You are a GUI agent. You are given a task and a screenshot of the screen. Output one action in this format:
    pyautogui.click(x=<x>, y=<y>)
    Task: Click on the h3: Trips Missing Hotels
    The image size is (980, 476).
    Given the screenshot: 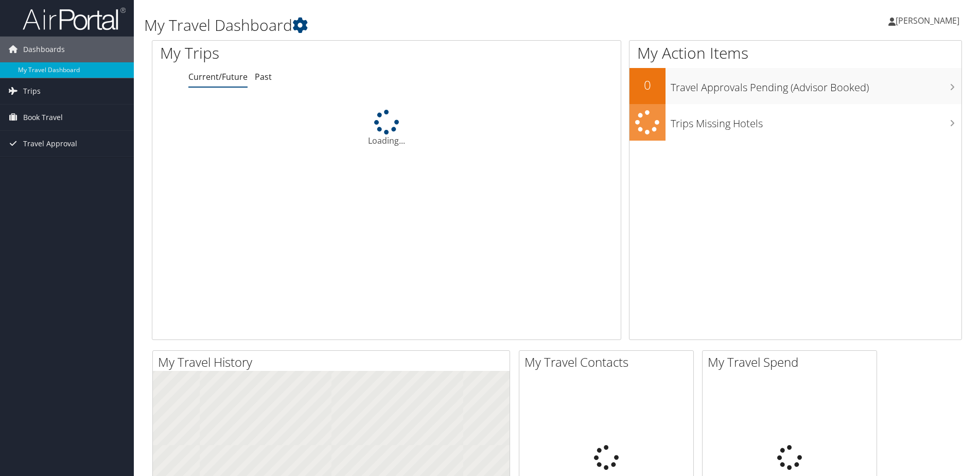 What is the action you would take?
    pyautogui.click(x=816, y=121)
    